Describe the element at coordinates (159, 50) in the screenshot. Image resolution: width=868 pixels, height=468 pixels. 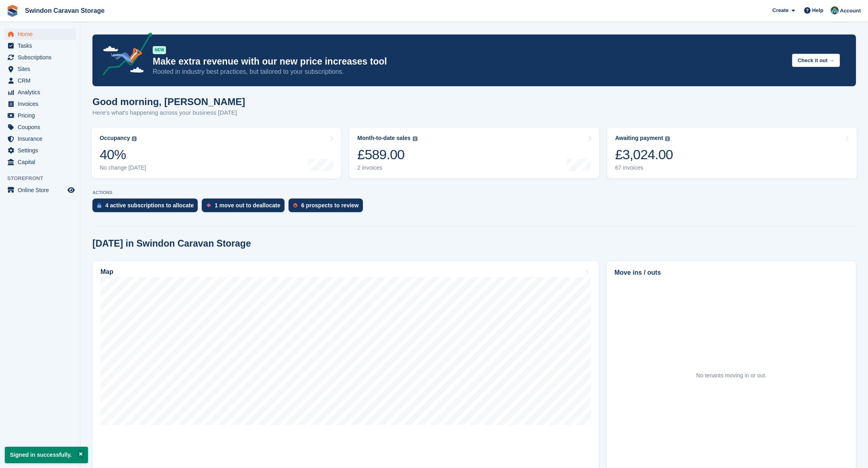
I see `div: NEW` at that location.